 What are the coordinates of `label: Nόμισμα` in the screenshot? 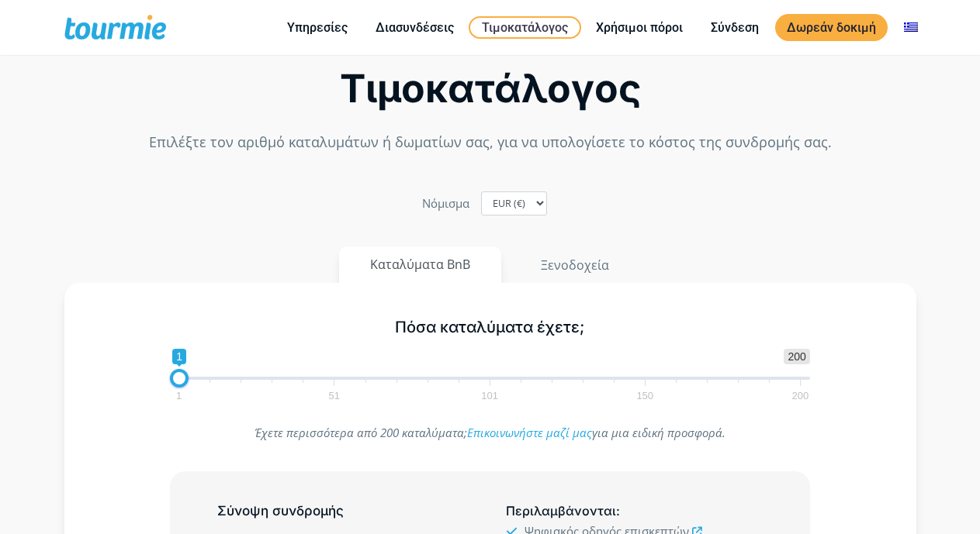 It's located at (446, 203).